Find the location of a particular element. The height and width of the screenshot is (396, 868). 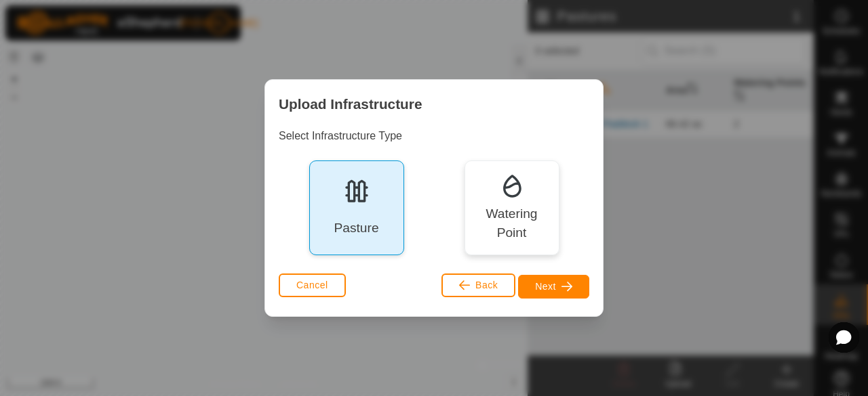

img: Pasture Icon is located at coordinates (357, 191).